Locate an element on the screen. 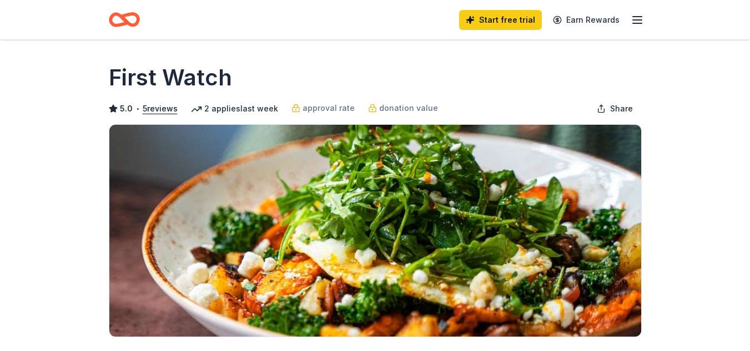 This screenshot has width=750, height=351. a: Home is located at coordinates (124, 19).